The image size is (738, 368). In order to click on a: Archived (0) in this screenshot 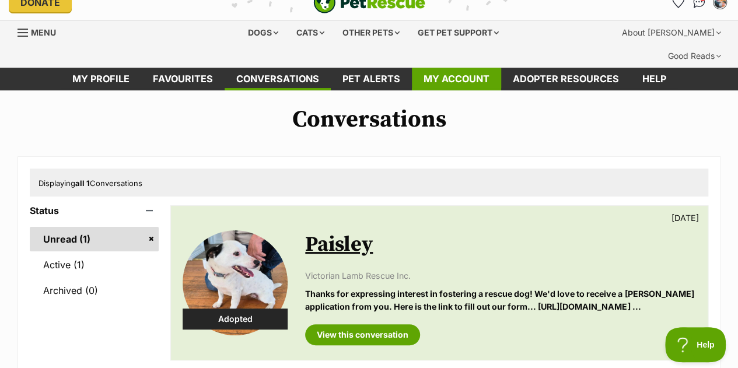, I will do `click(94, 291)`.